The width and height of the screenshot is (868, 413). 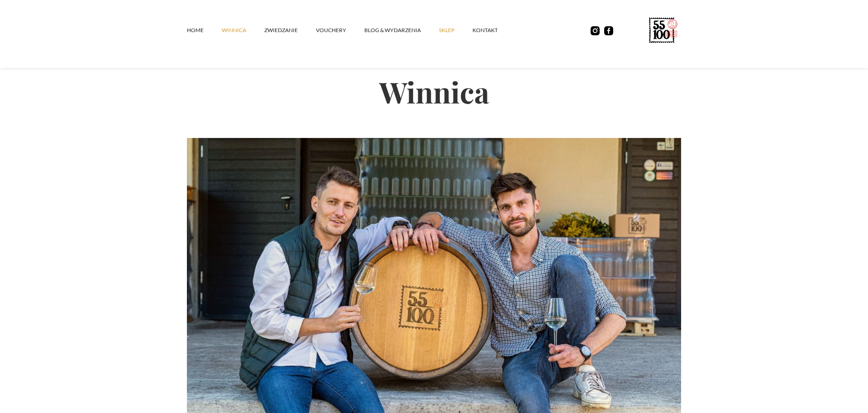 What do you see at coordinates (401, 30) in the screenshot?
I see `a: Blog & Wydarzenia` at bounding box center [401, 30].